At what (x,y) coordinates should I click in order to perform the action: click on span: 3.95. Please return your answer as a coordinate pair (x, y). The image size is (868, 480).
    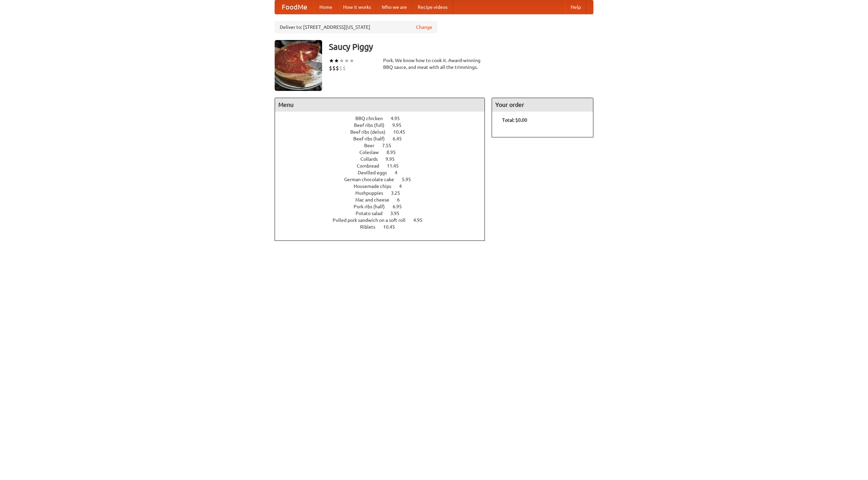
    Looking at the image, I should click on (398, 213).